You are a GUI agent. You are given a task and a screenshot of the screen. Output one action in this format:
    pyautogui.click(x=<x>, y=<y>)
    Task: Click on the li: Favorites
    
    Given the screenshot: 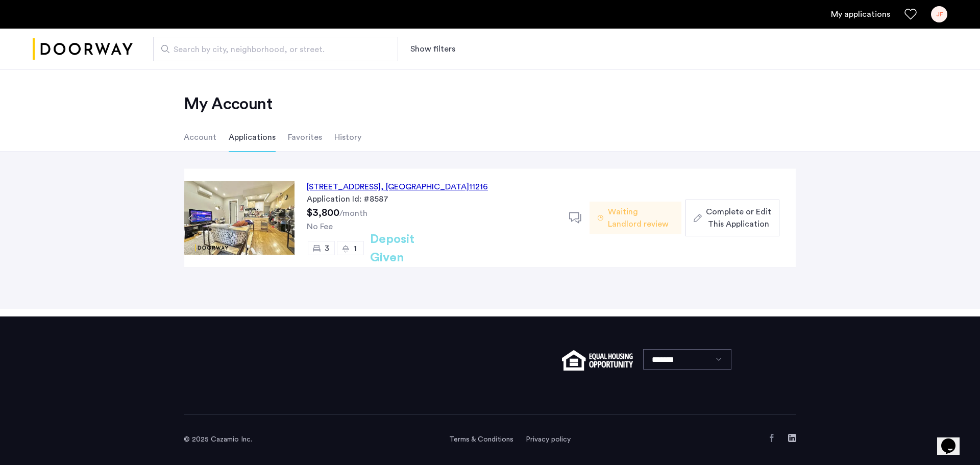 What is the action you would take?
    pyautogui.click(x=305, y=138)
    